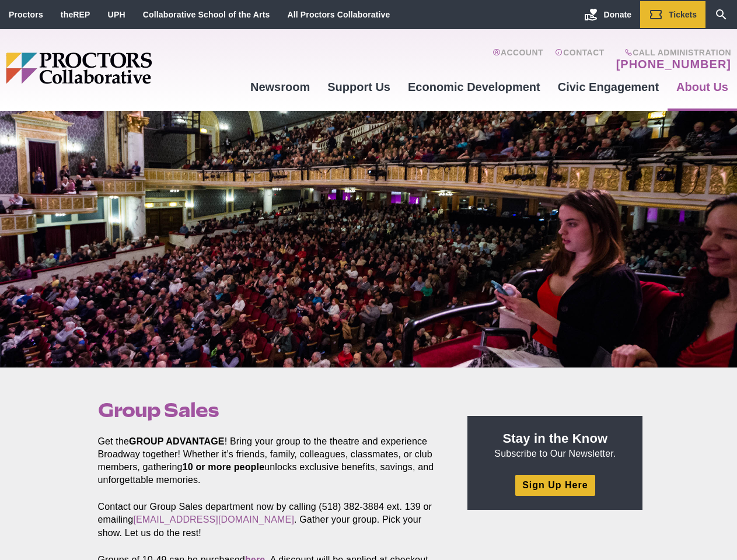  Describe the element at coordinates (269, 410) in the screenshot. I see `h1: Group Sales` at that location.